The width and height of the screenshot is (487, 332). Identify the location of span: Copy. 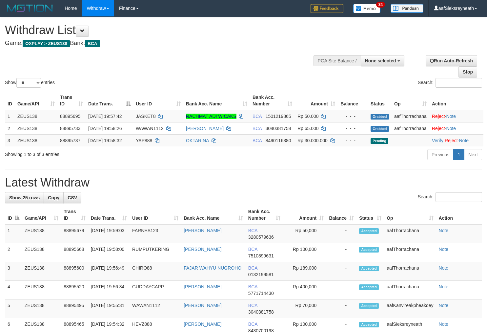
(53, 198).